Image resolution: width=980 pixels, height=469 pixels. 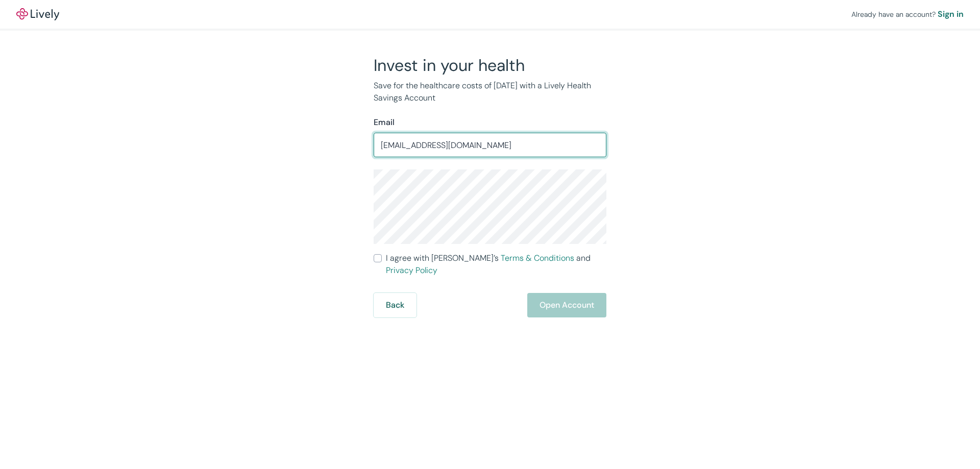 What do you see at coordinates (950, 14) in the screenshot?
I see `div: Sign in` at bounding box center [950, 14].